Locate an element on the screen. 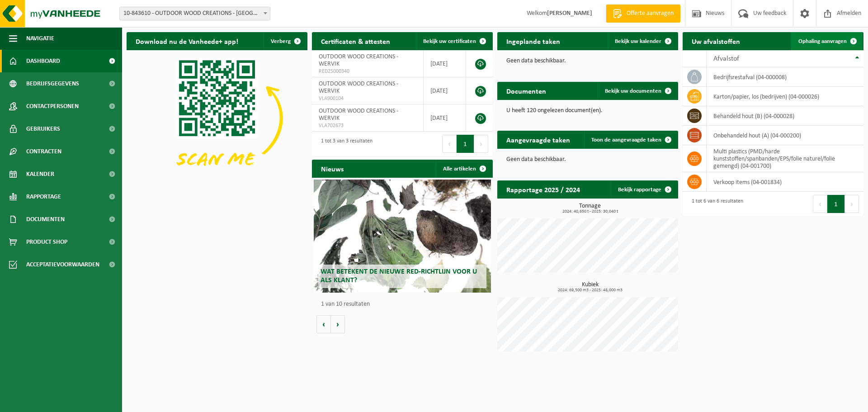 The image size is (868, 412). span: Wat betekent de nieuwe RED-richtlijn voor u als klant? is located at coordinates (398, 276).